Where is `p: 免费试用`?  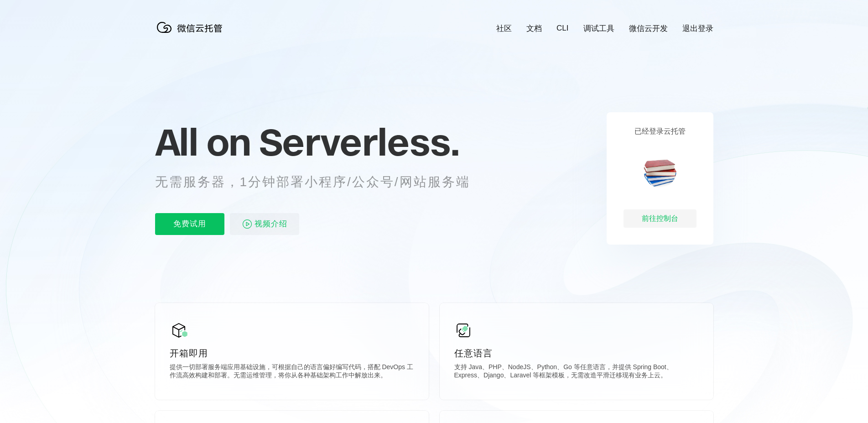
p: 免费试用 is located at coordinates (189, 224).